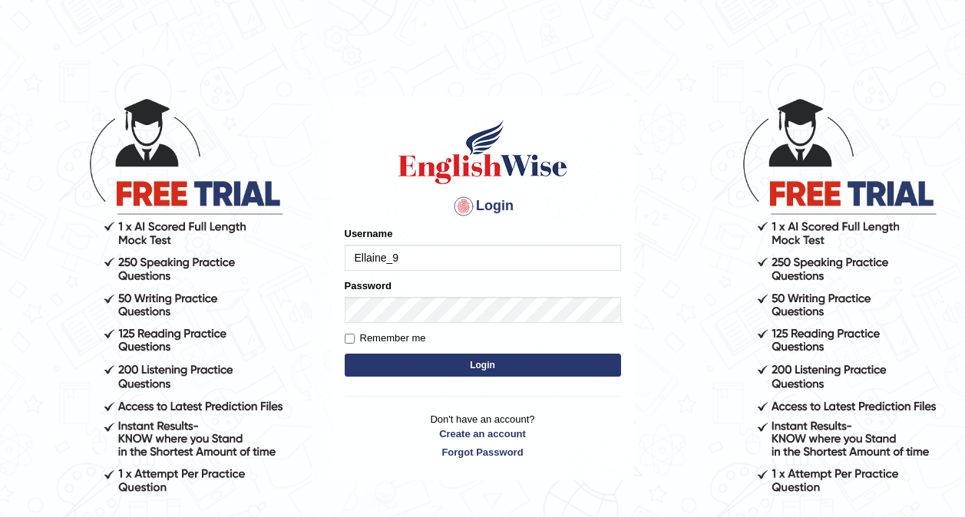  What do you see at coordinates (385, 338) in the screenshot?
I see `label: Remember me` at bounding box center [385, 338].